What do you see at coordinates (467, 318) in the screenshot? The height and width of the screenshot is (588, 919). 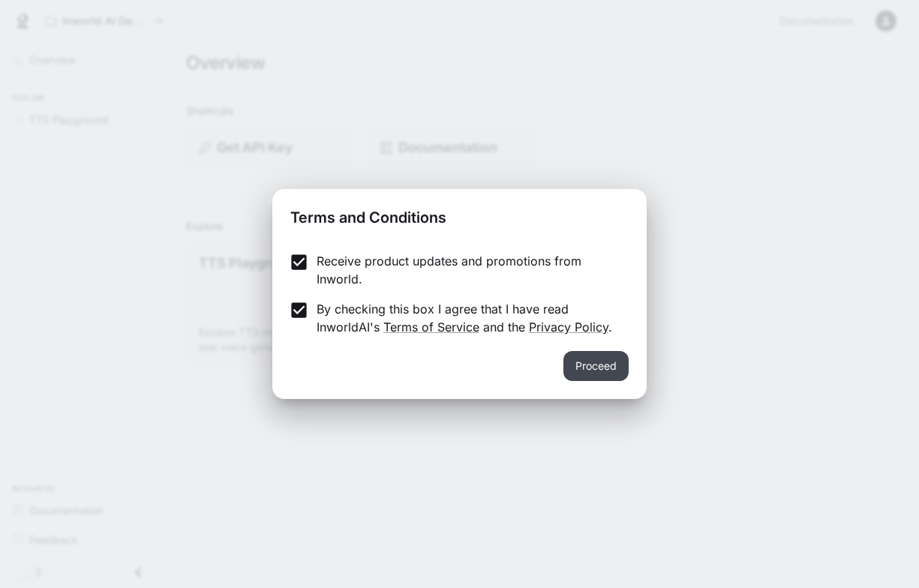 I see `p: By checking this box I agree that I have read InworldAI's and the .` at bounding box center [467, 318].